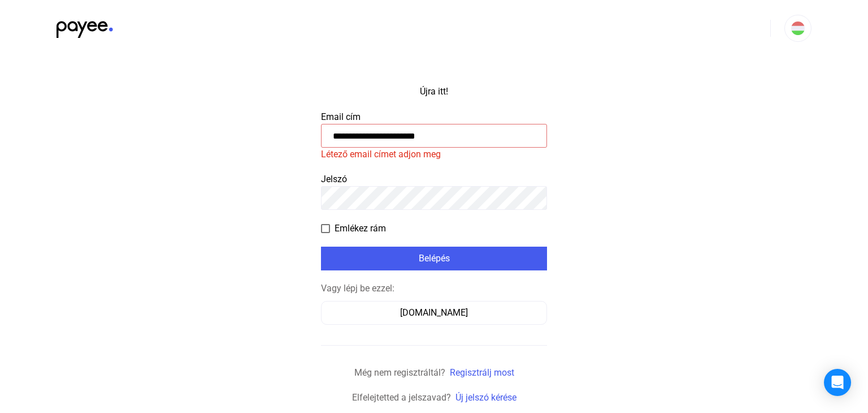 This screenshot has width=868, height=413. Describe the element at coordinates (434, 258) in the screenshot. I see `button: Belépés` at that location.